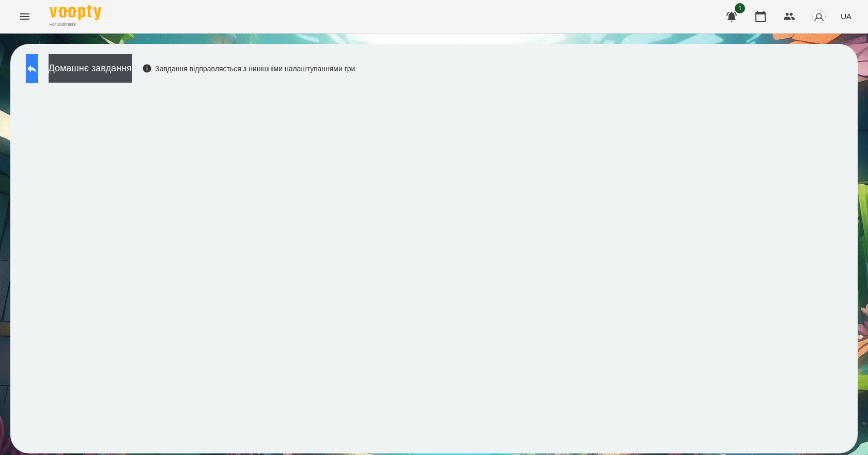  What do you see at coordinates (846, 16) in the screenshot?
I see `button: UA` at bounding box center [846, 16].